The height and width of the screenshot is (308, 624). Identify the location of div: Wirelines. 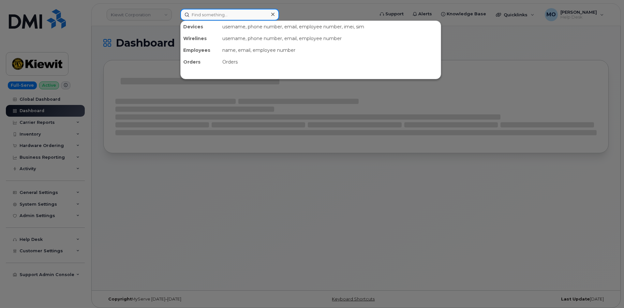
(200, 38).